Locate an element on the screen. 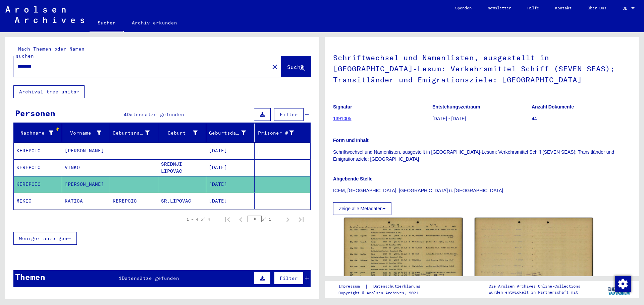  mat-header-cell: Geburtsdatum is located at coordinates (230, 133).